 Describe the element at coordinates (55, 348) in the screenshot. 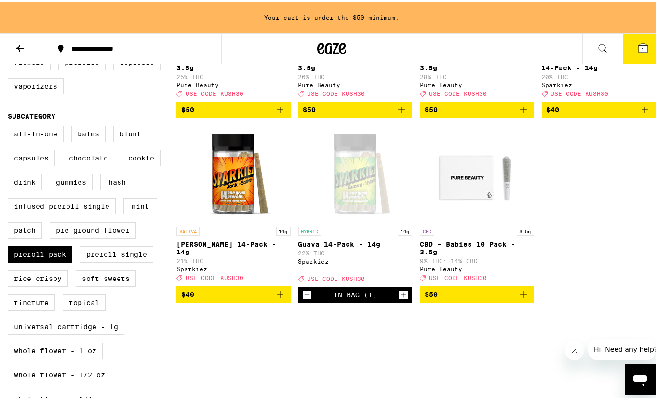

I see `label: Whole Flower - 1 oz` at that location.